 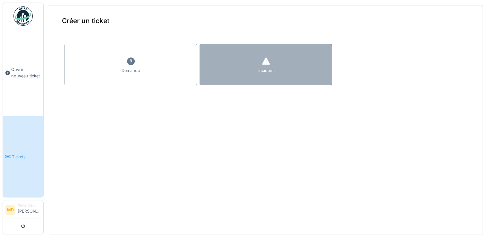 What do you see at coordinates (26, 73) in the screenshot?
I see `span: Ouvrir nouveau ticket` at bounding box center [26, 73].